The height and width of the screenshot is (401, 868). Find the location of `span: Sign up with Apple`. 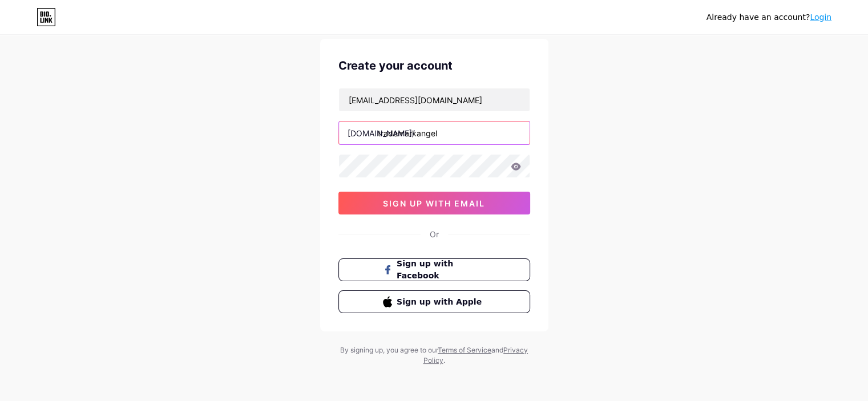

span: Sign up with Apple is located at coordinates (441, 302).